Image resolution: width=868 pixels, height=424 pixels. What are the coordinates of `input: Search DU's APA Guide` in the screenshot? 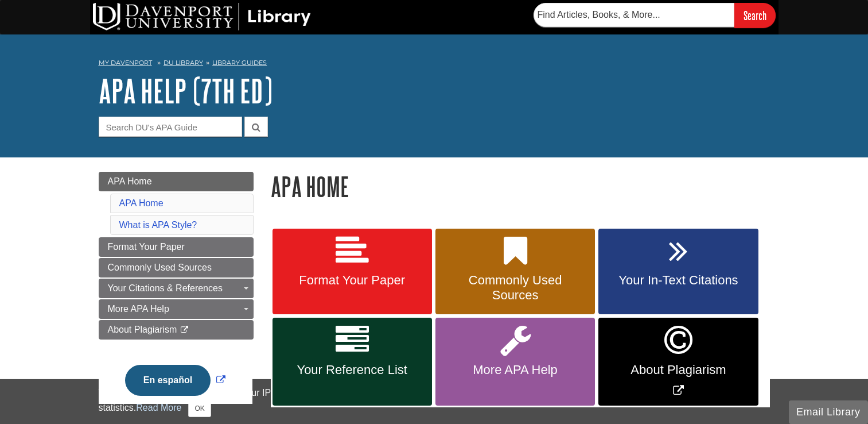 It's located at (170, 127).